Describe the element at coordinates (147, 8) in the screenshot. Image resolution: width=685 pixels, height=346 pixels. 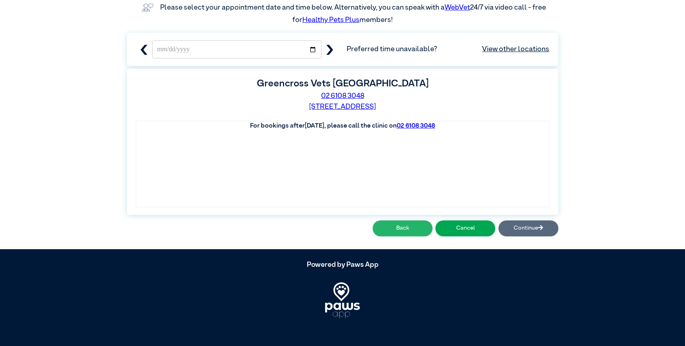
I see `img: vet` at that location.